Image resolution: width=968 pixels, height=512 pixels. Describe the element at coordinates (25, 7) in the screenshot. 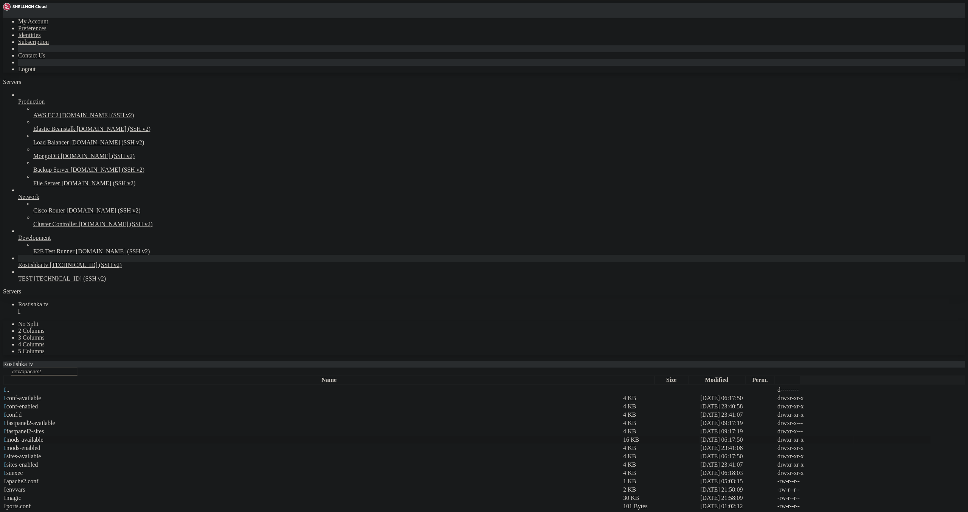

I see `img: Shellngn` at that location.